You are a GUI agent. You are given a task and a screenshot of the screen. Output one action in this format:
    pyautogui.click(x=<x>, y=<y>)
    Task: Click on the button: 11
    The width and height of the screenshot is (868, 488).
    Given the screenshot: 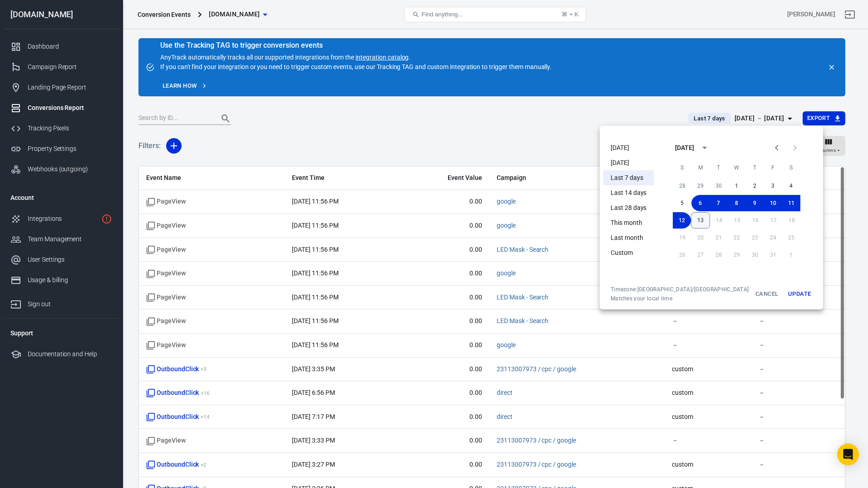 What is the action you would take?
    pyautogui.click(x=791, y=203)
    